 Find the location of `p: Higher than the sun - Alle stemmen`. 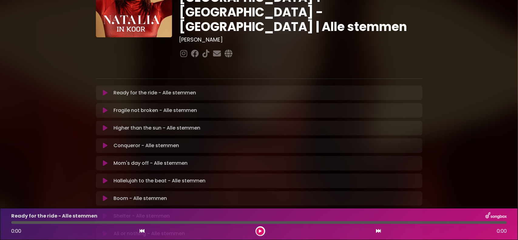

p: Higher than the sun - Alle stemmen is located at coordinates (157, 128).